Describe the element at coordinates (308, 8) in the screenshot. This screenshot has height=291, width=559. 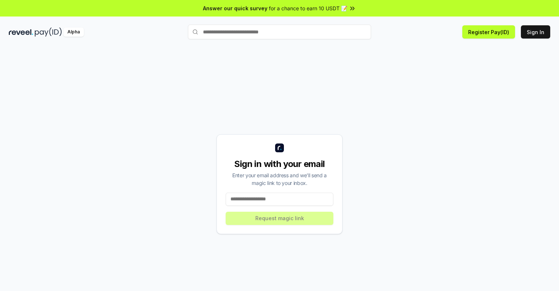
I see `span: for a chance to earn 10 USDT 📝` at that location.